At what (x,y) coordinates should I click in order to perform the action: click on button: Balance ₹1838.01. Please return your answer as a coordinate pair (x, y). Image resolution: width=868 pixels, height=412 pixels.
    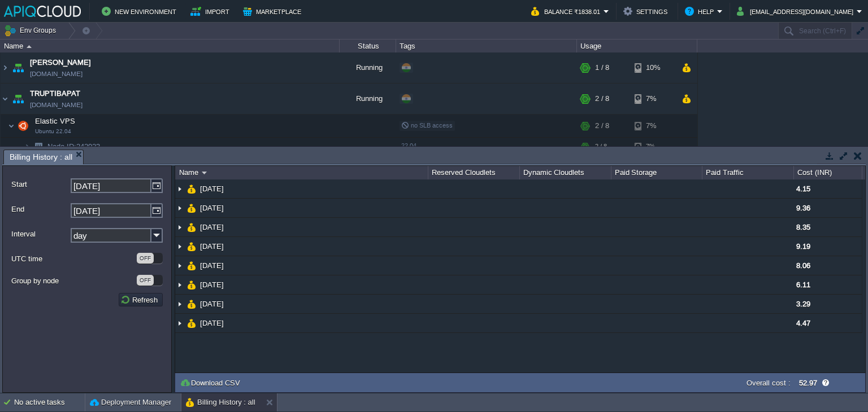
    Looking at the image, I should click on (567, 11).